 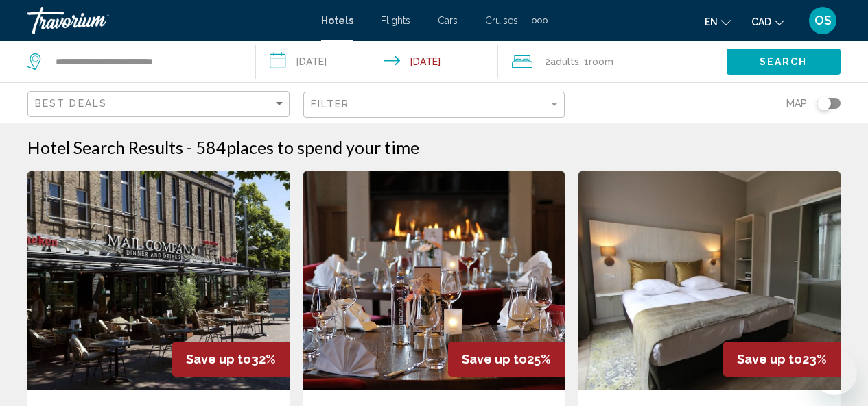 I want to click on a: Hotels, so click(x=336, y=21).